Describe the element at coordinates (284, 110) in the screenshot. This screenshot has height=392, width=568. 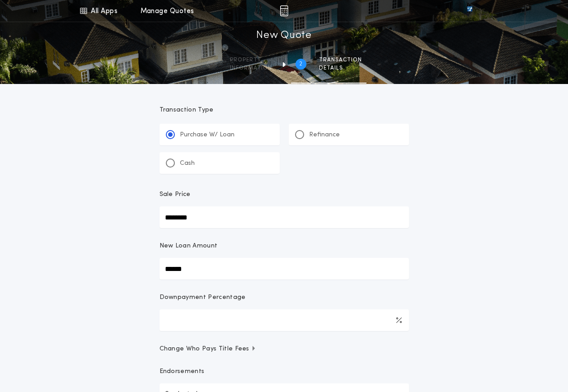
I see `p: Transaction Type` at that location.